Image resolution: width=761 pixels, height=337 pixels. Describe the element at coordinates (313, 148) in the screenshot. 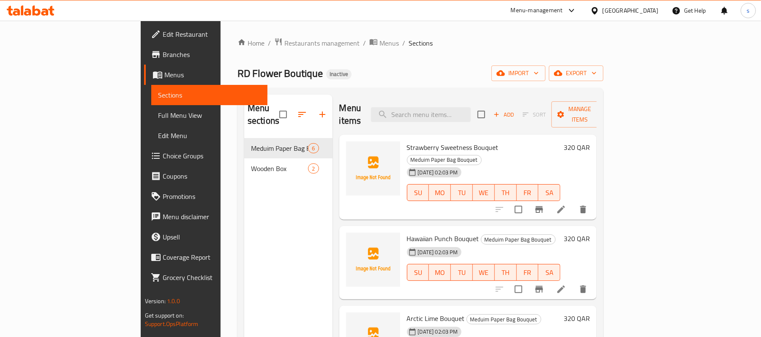

I see `span: 6` at that location.